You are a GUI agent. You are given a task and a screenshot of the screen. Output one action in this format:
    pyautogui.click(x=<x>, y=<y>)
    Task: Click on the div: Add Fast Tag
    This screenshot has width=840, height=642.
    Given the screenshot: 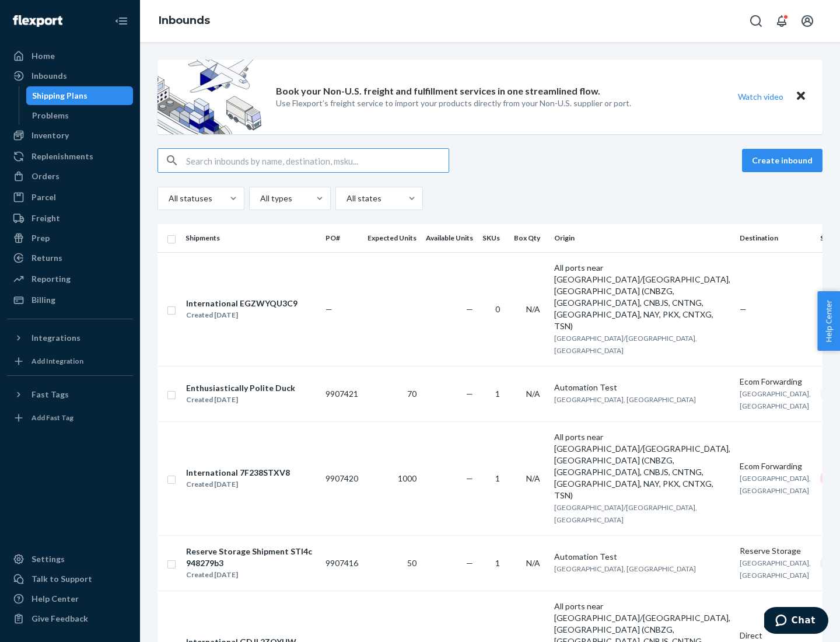 What is the action you would take?
    pyautogui.click(x=53, y=417)
    